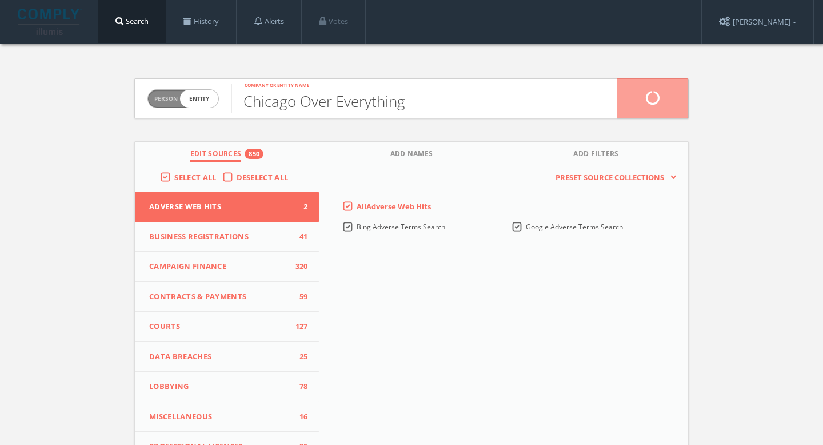  What do you see at coordinates (574, 226) in the screenshot?
I see `span: Google Adverse Terms Search` at bounding box center [574, 226].